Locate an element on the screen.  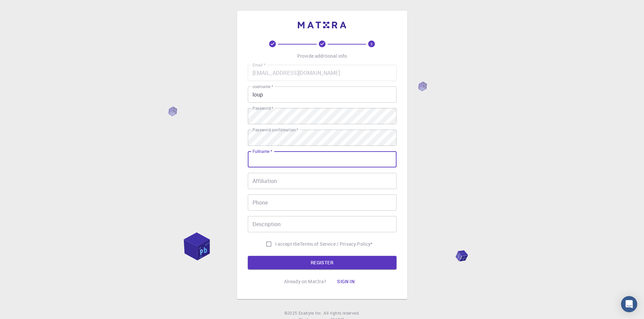
text: 3 is located at coordinates (372, 44).